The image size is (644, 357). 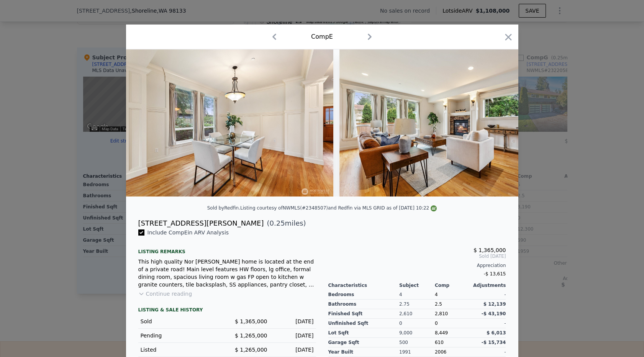 I want to click on div: Bedrooms, so click(x=364, y=295).